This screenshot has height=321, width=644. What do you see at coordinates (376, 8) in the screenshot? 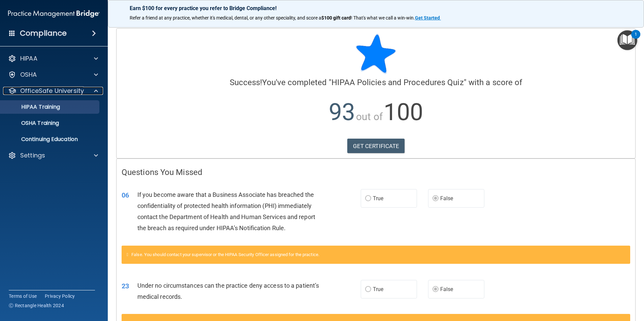
I see `p: Earn $100 for every practice you refer to Bridge Compliance!` at bounding box center [376, 8].